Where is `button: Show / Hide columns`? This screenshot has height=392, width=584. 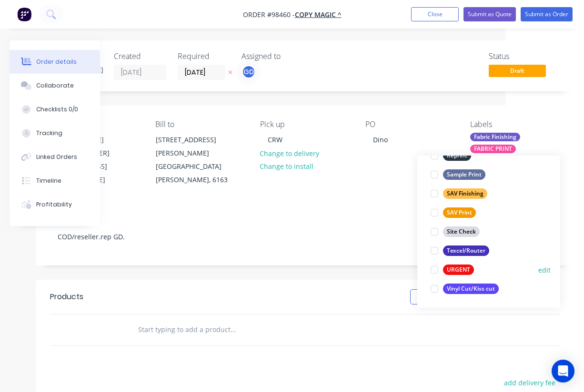
button: Show / Hide columns is located at coordinates (447, 297).